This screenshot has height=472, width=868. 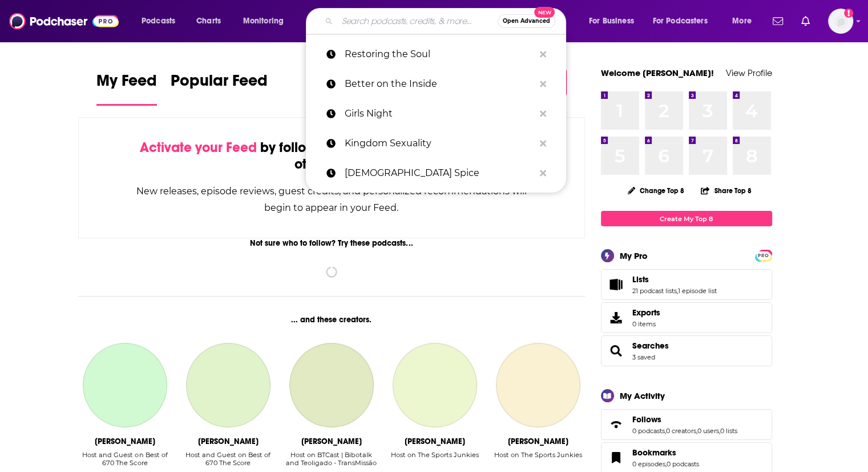 I want to click on a: Better on the Inside, so click(x=436, y=84).